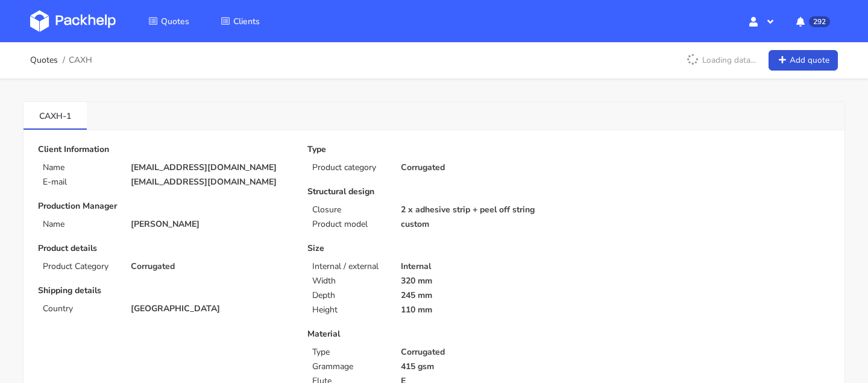  What do you see at coordinates (349, 210) in the screenshot?
I see `p: Closure` at bounding box center [349, 210].